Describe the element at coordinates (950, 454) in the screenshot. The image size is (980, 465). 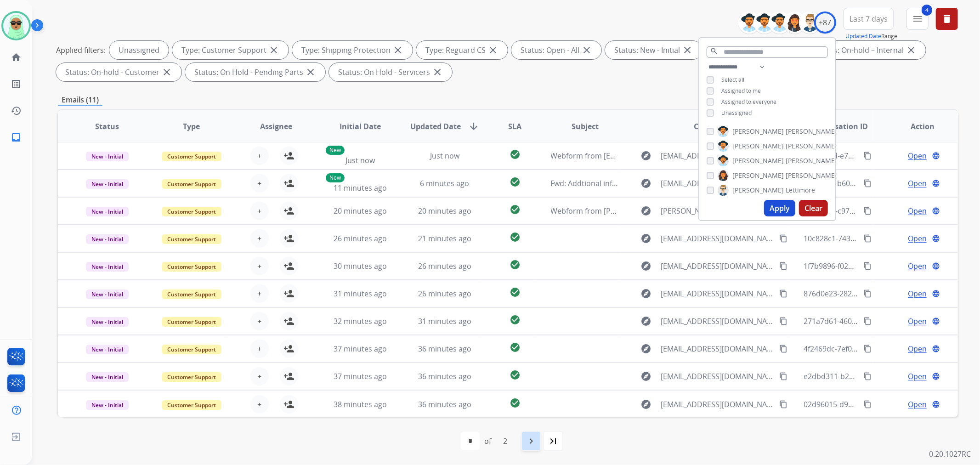
I see `p: 0.20.1027RC` at that location.